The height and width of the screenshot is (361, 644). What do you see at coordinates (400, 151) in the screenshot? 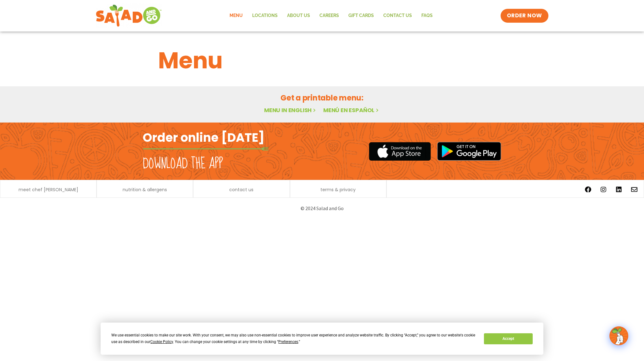
I see `img: appstore` at bounding box center [400, 151].